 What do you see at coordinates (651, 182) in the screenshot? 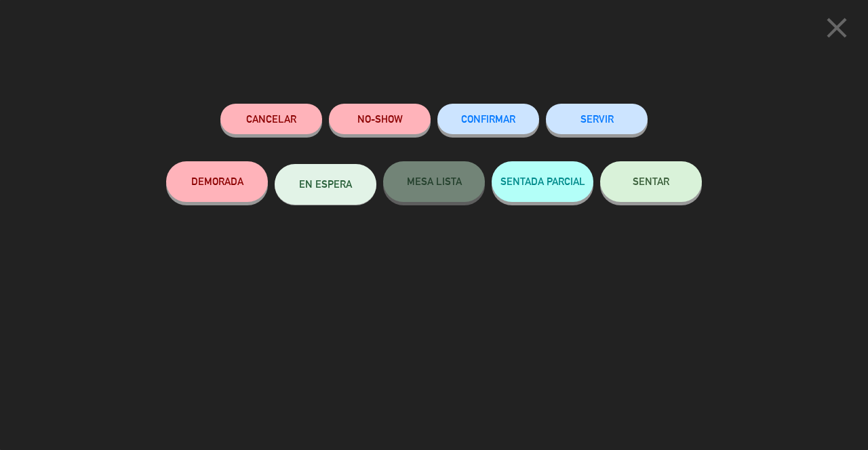
I see `button: SENTAR` at bounding box center [651, 182].